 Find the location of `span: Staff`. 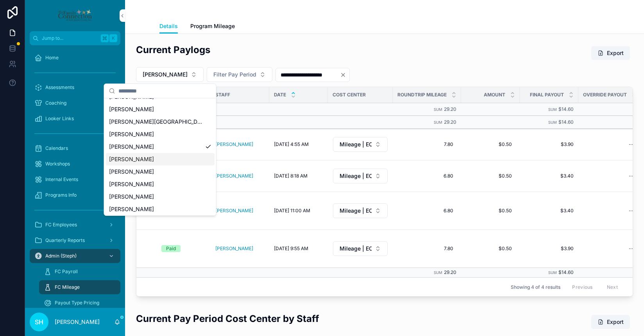

span: Staff is located at coordinates (223, 95).